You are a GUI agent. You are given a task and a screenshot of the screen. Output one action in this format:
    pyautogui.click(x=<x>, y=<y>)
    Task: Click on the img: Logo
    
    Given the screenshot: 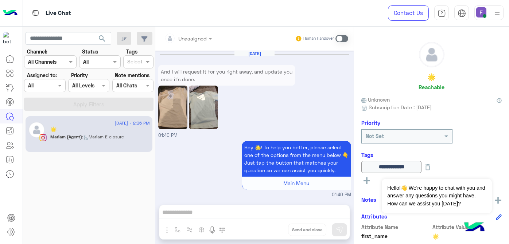 What is the action you would take?
    pyautogui.click(x=10, y=13)
    